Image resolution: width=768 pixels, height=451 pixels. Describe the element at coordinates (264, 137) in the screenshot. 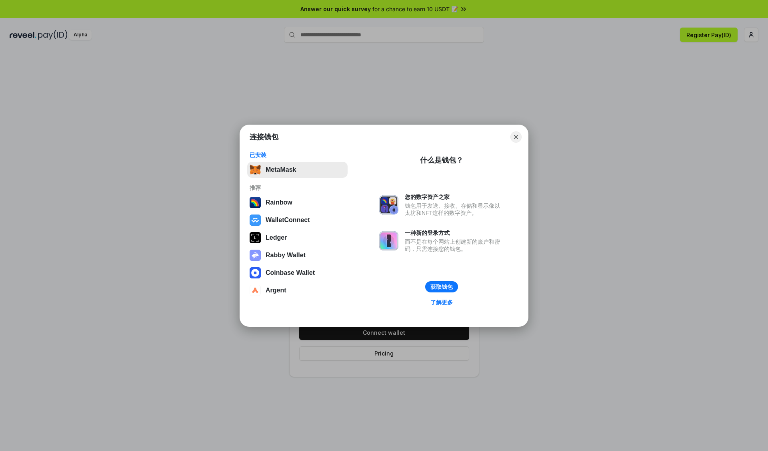

I see `h1: 连接钱包` at that location.